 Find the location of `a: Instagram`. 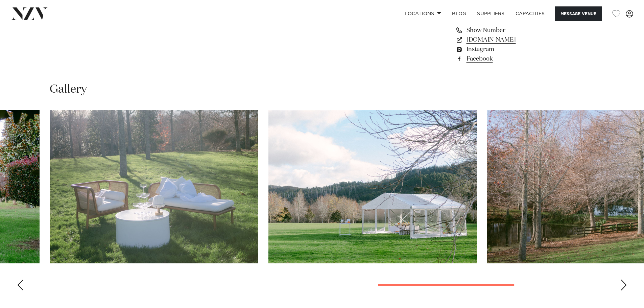

a: Instagram is located at coordinates (511, 49).